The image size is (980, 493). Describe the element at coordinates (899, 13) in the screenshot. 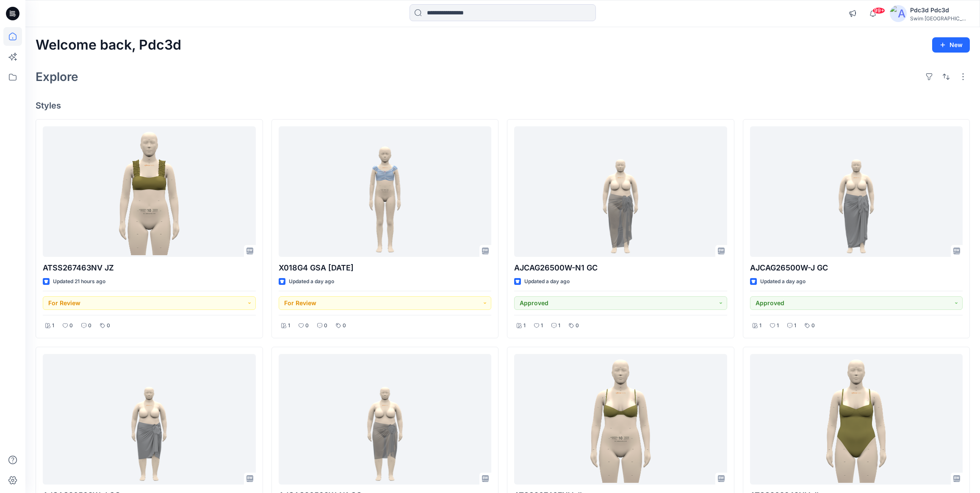

I see `img: avatar` at that location.